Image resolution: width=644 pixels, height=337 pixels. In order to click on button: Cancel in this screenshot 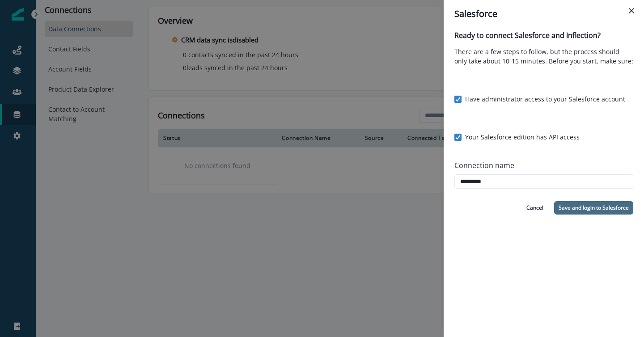, I will do `click(535, 208)`.